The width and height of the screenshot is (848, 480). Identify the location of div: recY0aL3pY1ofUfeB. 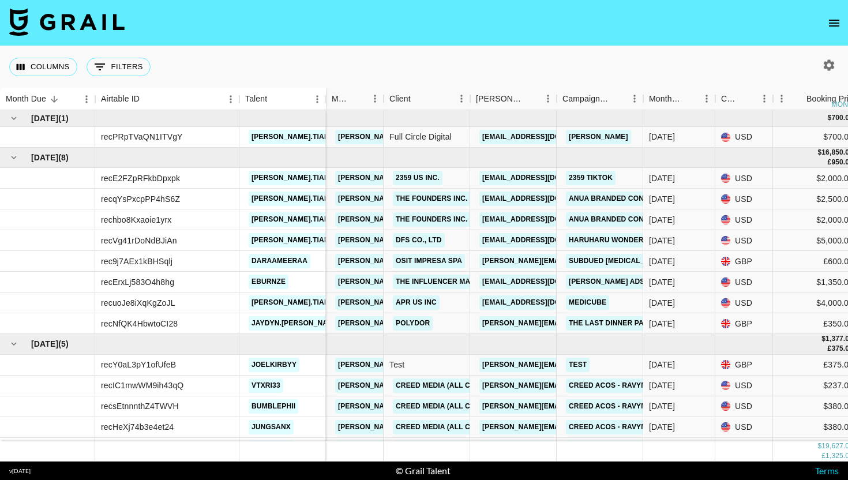
(138, 364).